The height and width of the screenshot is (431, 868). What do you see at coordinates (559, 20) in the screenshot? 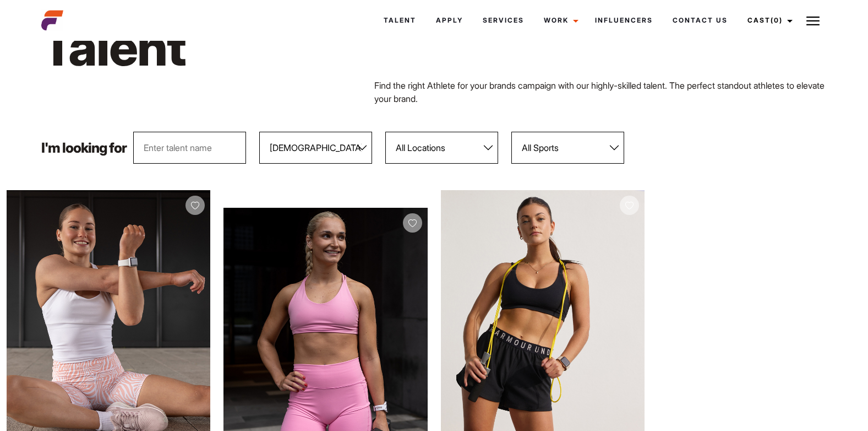
I see `a: Work` at bounding box center [559, 20].